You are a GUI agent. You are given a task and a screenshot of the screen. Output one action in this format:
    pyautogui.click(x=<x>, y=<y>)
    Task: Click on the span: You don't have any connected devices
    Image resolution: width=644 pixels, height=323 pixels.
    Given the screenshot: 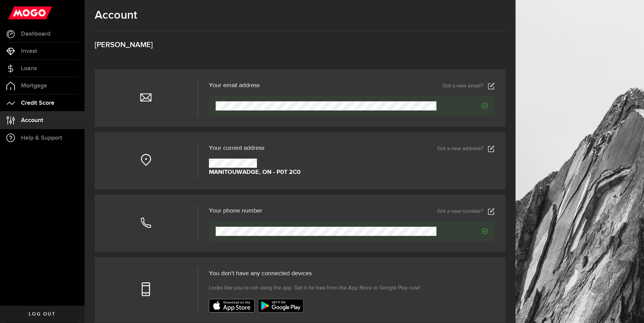 What is the action you would take?
    pyautogui.click(x=260, y=273)
    